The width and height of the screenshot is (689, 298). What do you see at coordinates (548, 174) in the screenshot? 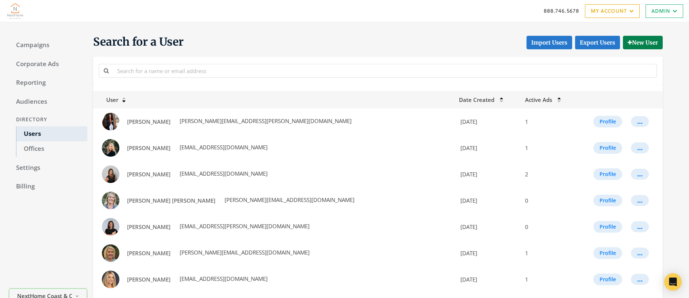
I see `td: 2` at bounding box center [548, 174].